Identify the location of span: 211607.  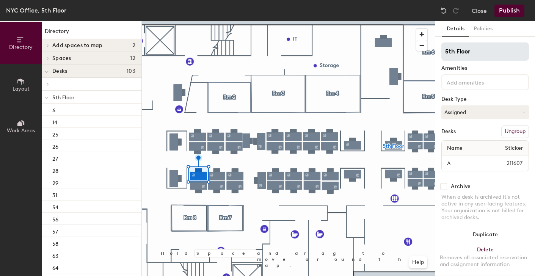
(507, 163).